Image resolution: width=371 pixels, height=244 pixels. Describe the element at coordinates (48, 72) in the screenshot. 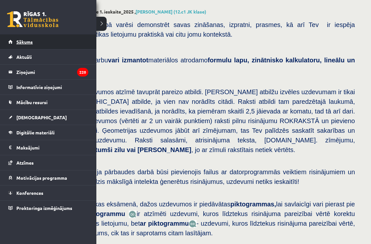

I see `a: Ziņojumi220` at that location.